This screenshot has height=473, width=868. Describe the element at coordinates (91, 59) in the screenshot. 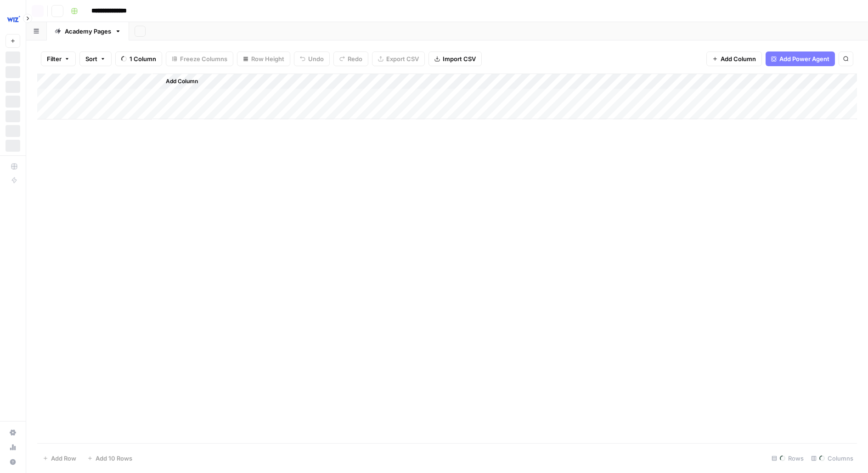

I see `span: Sort` at that location.